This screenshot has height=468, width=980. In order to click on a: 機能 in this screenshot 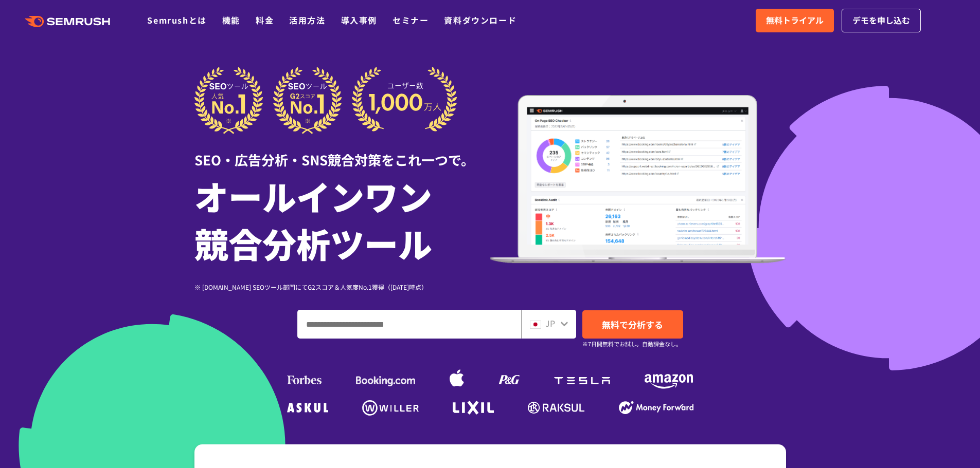, I will do `click(231, 20)`.